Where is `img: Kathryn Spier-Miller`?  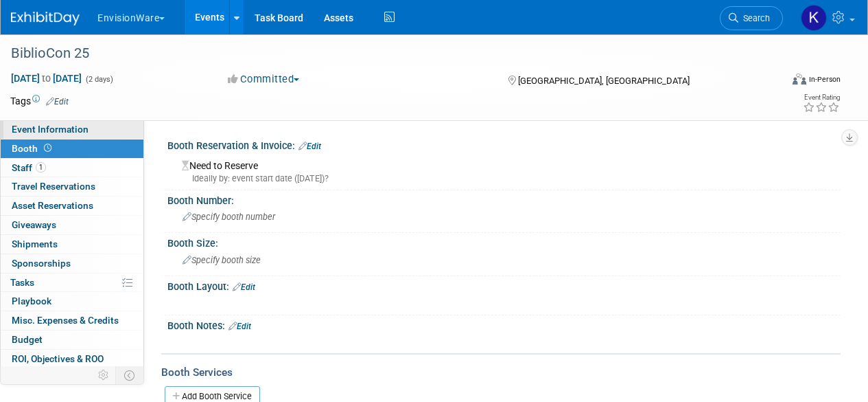 img: Kathryn Spier-Miller is located at coordinates (814, 17).